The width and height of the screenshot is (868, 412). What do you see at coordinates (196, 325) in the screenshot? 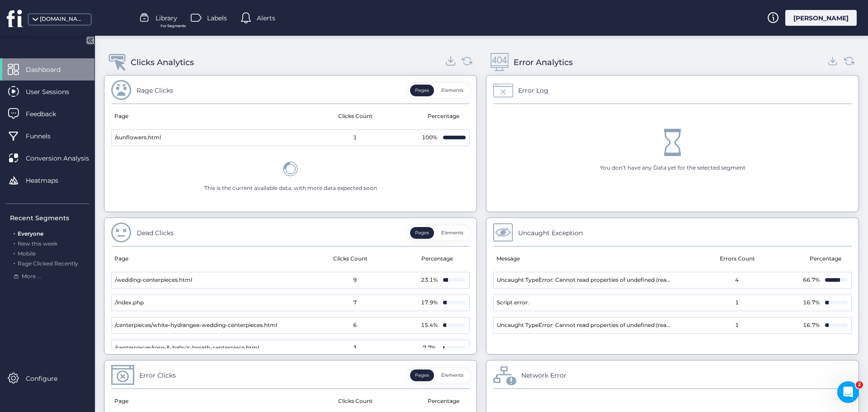
I see `span: /centerpieces/white-hydrangea-wedding-centerpieces.html` at bounding box center [196, 325].